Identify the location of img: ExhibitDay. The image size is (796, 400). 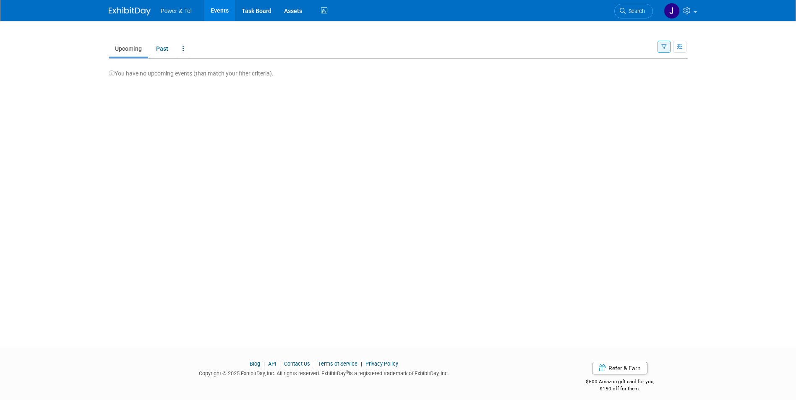
(130, 11).